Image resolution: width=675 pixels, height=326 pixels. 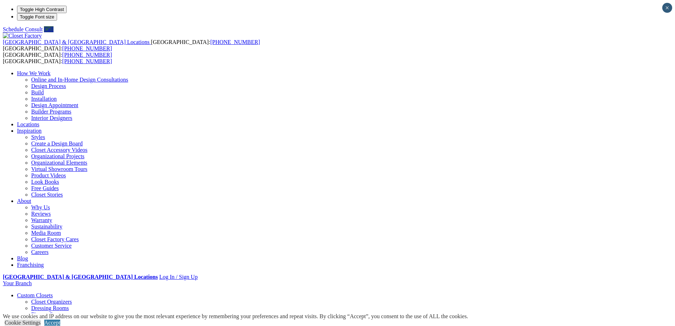 What do you see at coordinates (23, 29) in the screenshot?
I see `a: Schedule Consult` at bounding box center [23, 29].